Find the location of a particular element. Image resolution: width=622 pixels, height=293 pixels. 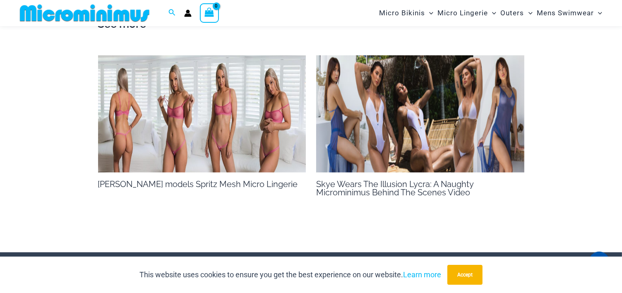

a: Micro BikinisMenu ToggleMenu Toggle is located at coordinates (406, 13).